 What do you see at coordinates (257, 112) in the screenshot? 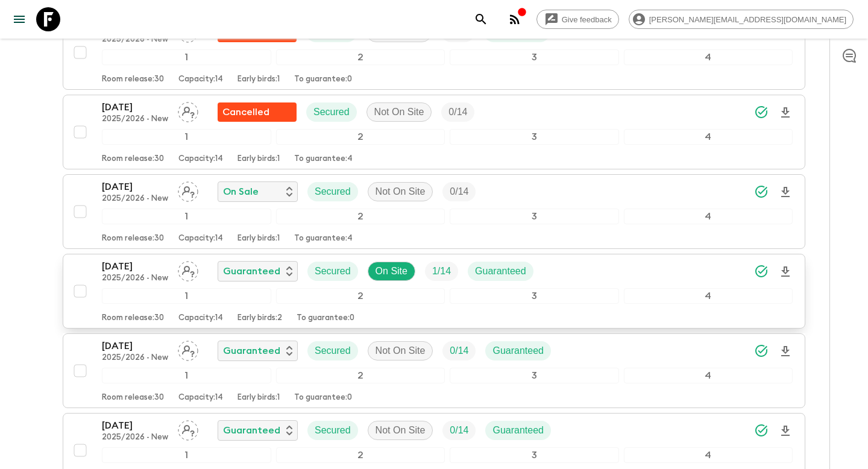
I see `div: Flash Pack cancellation` at bounding box center [257, 112].